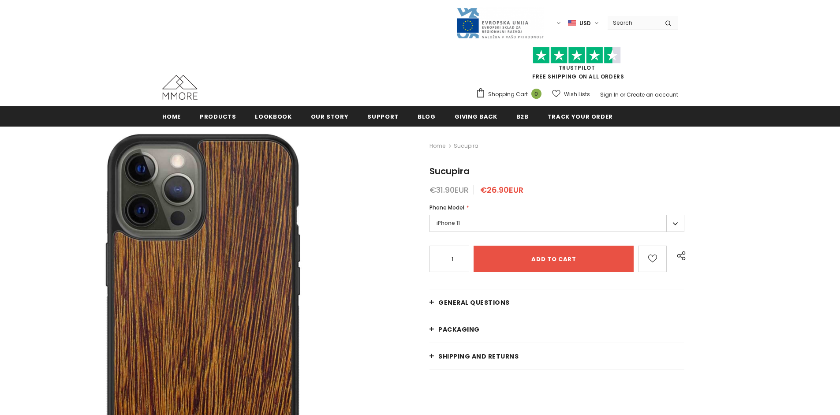  I want to click on span: Wish Lists, so click(577, 94).